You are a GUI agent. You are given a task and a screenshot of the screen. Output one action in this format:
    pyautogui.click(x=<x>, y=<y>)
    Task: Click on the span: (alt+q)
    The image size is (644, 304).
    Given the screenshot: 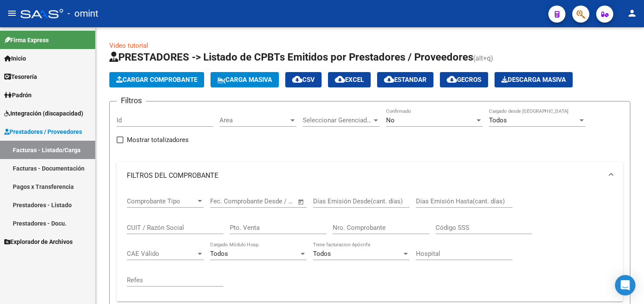 What is the action you would take?
    pyautogui.click(x=483, y=58)
    